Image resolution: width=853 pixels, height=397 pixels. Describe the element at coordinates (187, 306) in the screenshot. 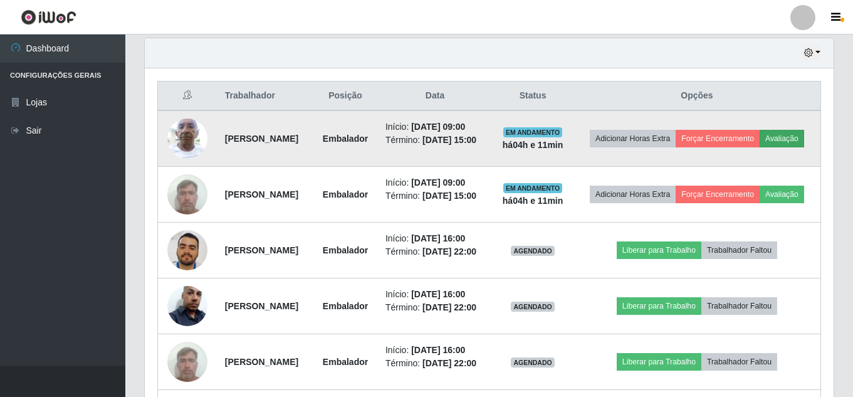

I see `img: 1740359747198.jpeg` at that location.